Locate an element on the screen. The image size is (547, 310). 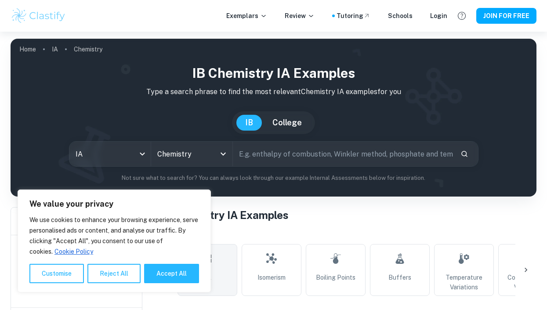
span: Buffers is located at coordinates (400, 277).